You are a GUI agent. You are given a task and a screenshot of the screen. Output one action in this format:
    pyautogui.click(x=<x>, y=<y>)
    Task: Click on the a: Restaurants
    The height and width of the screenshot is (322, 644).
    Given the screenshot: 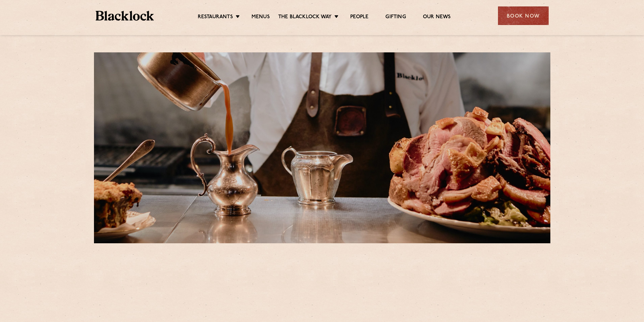 What is the action you would take?
    pyautogui.click(x=215, y=18)
    